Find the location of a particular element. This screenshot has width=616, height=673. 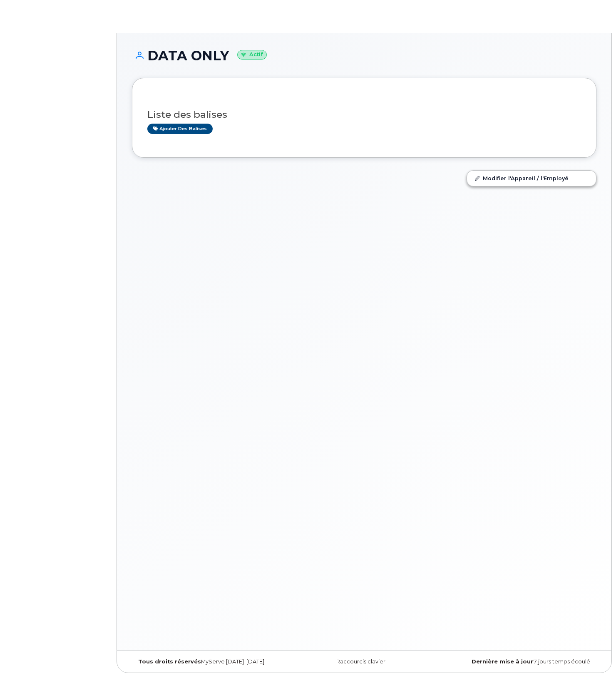

h1: DATA ONLY is located at coordinates (364, 55).